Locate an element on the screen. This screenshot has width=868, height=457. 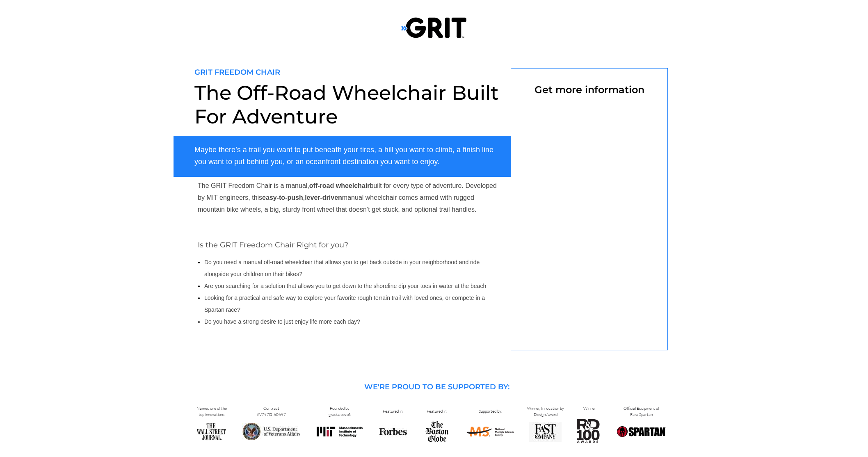
span: Maybe there’s a trail you want to put beneath your tires, a hill you want to climb, a finish line... is located at coordinates (344, 155).